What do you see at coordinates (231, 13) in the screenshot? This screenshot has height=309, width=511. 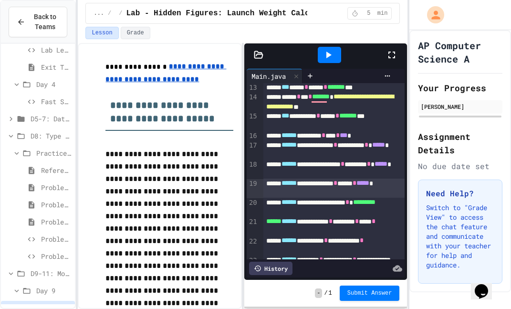 I see `span: Lab - Hidden Figures: Launch Weight Calculator` at bounding box center [231, 13].